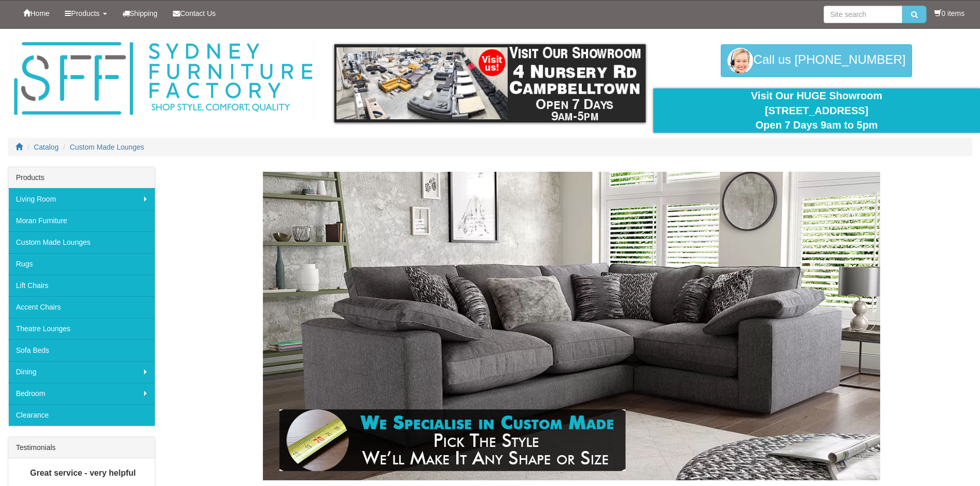 The height and width of the screenshot is (486, 980). Describe the element at coordinates (571, 326) in the screenshot. I see `img: Custom Made Lounges` at that location.